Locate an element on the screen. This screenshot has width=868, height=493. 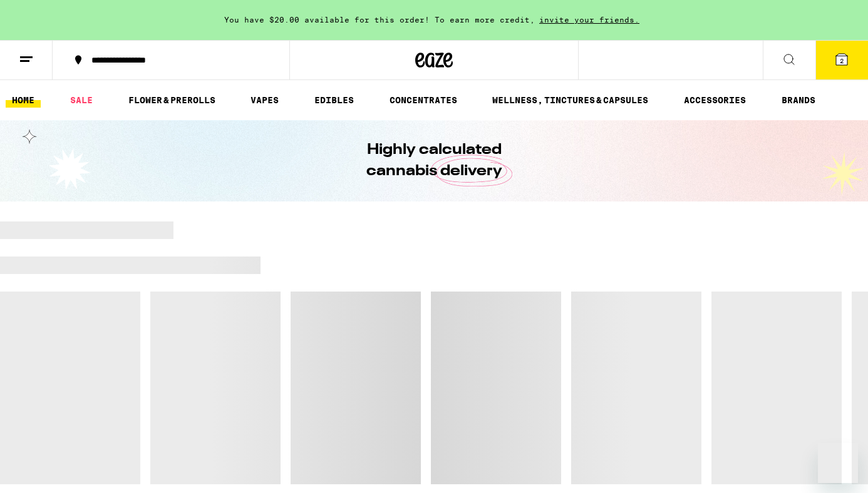
span: You have $20.00 available for this order! To earn more credit, is located at coordinates (380, 19).